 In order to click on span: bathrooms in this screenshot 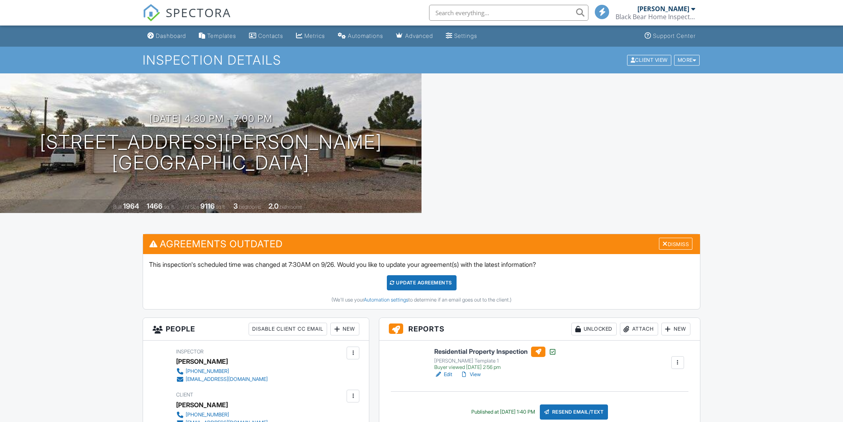, I will do `click(291, 206)`.